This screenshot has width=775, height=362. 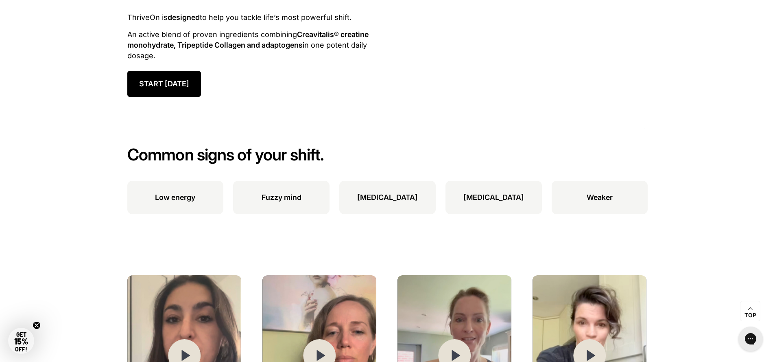 I want to click on button: Close teaser, so click(x=37, y=325).